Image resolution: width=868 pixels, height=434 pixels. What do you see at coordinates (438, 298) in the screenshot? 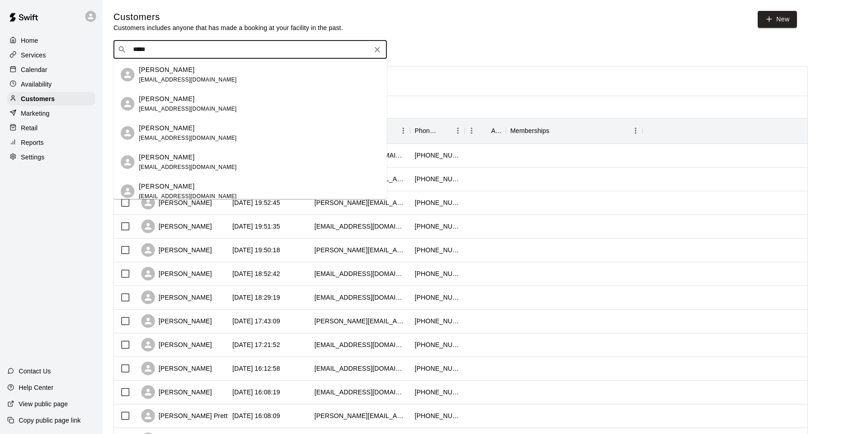
I see `div: +12168354576` at bounding box center [438, 298].